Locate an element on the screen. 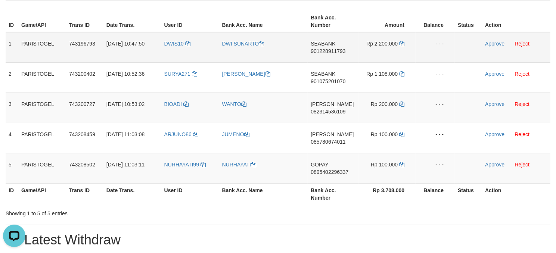 This screenshot has height=253, width=556. th: Amount is located at coordinates (387, 21).